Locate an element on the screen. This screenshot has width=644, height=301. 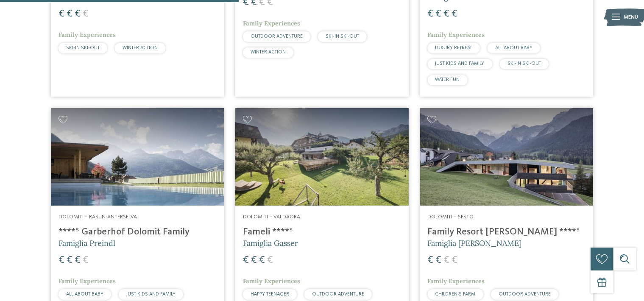
span: Dolomiti – Sesto is located at coordinates (450, 217).